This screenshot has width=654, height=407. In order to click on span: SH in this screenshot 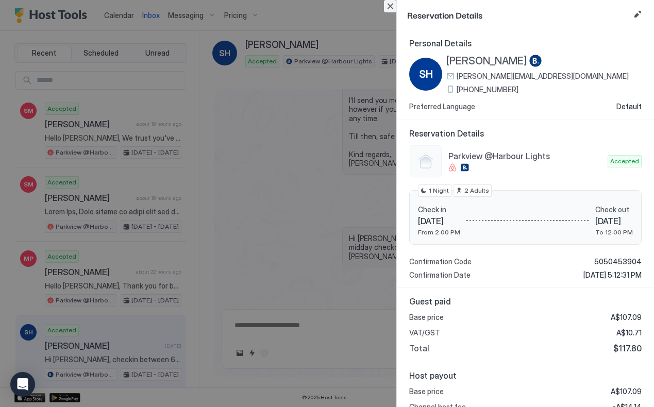, I will do `click(425, 74)`.